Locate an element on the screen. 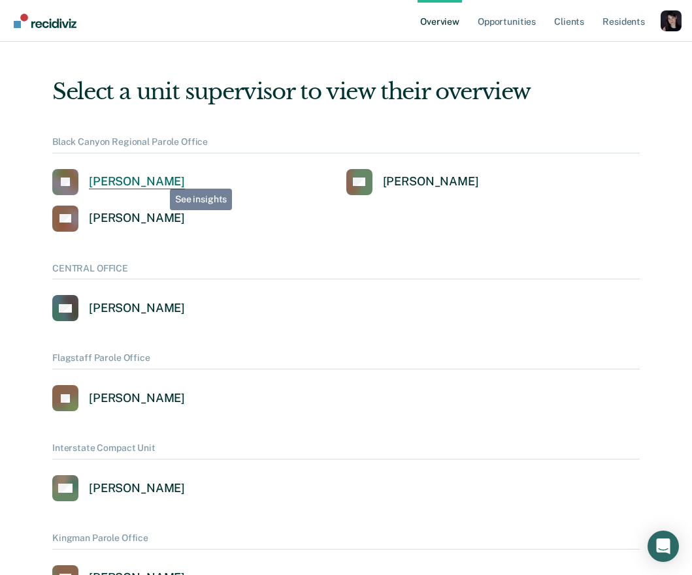 The width and height of the screenshot is (692, 575). div: Open Intercom Messenger is located at coordinates (663, 547).